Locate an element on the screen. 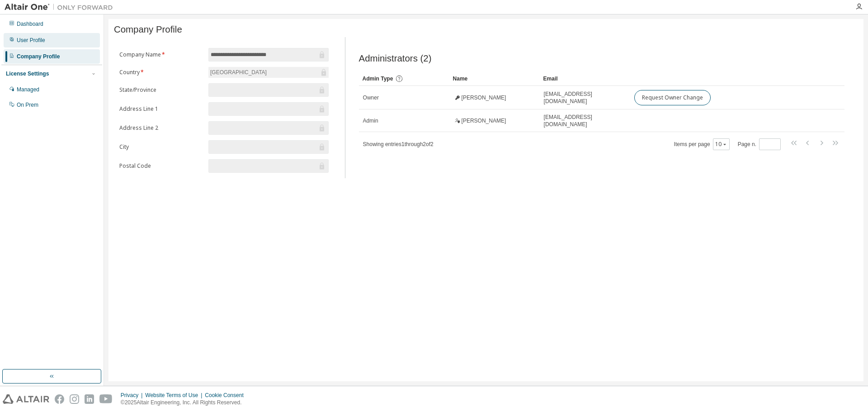 The height and width of the screenshot is (412, 868). label: Postal Code is located at coordinates (161, 166).